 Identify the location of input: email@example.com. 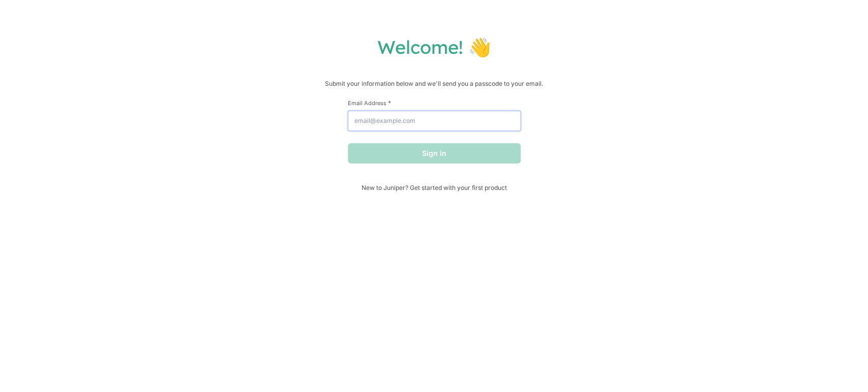
(434, 121).